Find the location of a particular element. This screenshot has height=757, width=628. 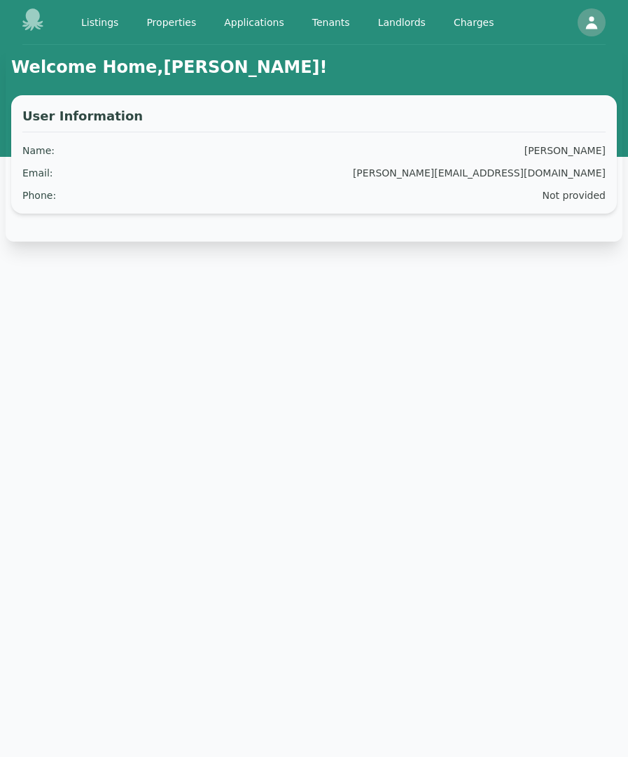

a: Landlords is located at coordinates (402, 22).